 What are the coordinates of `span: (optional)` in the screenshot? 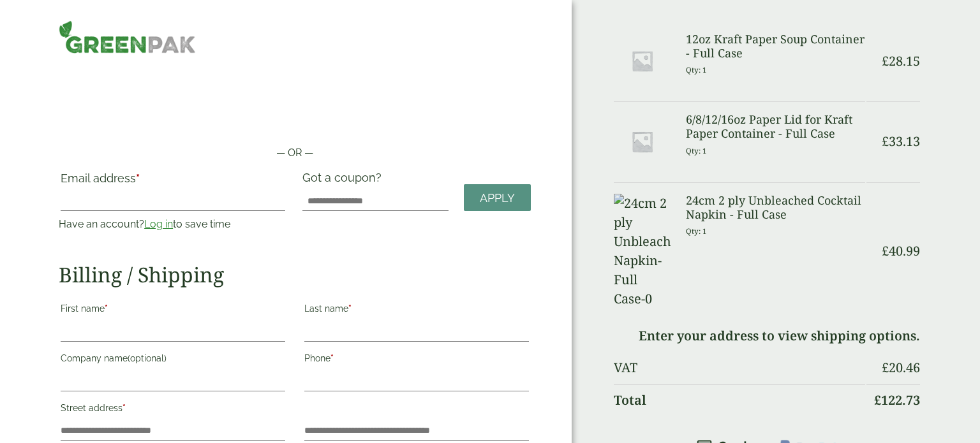 It's located at (147, 359).